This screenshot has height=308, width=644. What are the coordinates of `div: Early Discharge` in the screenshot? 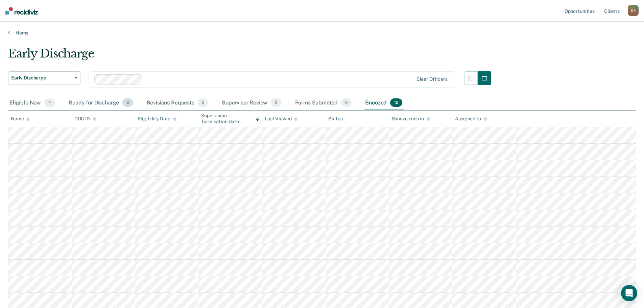 It's located at (250, 56).